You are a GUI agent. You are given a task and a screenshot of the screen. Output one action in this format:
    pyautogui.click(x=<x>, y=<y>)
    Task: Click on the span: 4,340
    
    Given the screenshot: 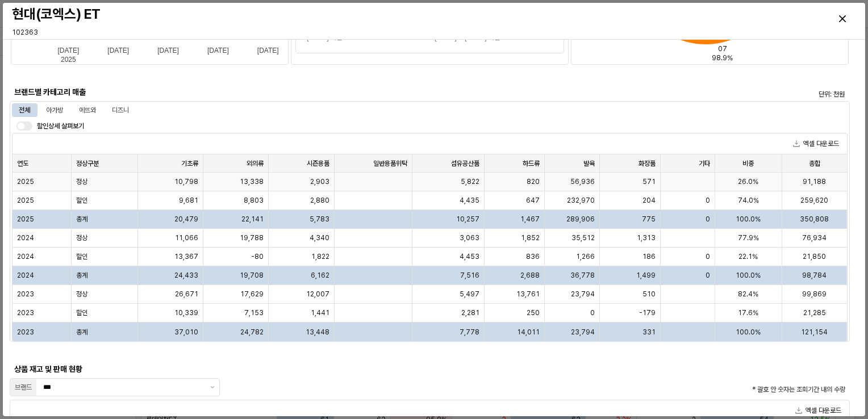 What is the action you would take?
    pyautogui.click(x=319, y=238)
    